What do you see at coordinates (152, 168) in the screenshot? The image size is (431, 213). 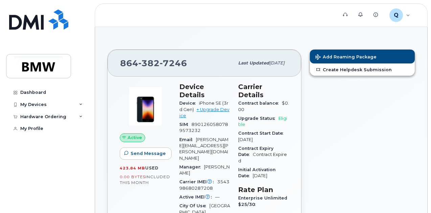 I see `span: used` at bounding box center [152, 168].